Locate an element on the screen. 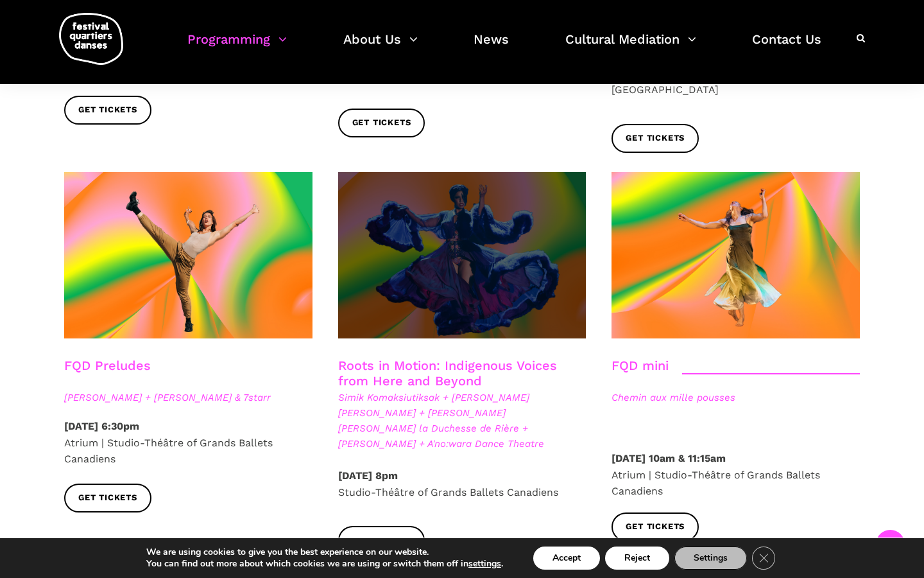 The height and width of the screenshot is (578, 924). button: Accept is located at coordinates (567, 558).